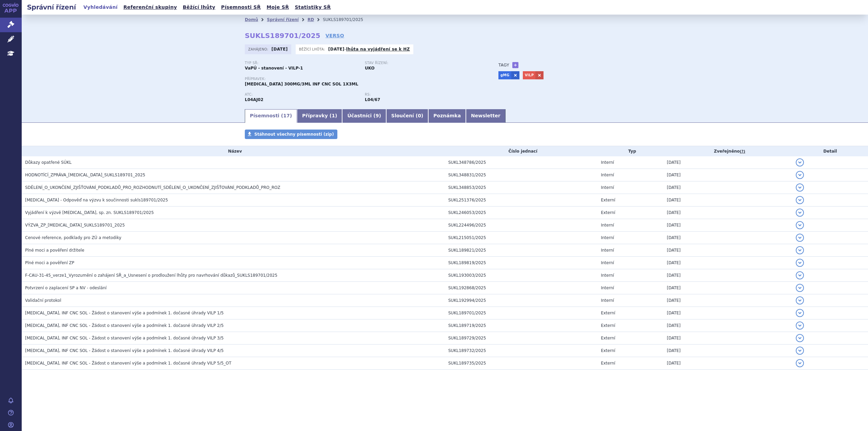 This screenshot has width=868, height=431. What do you see at coordinates (150, 7) in the screenshot?
I see `a: Referenční skupiny` at bounding box center [150, 7].